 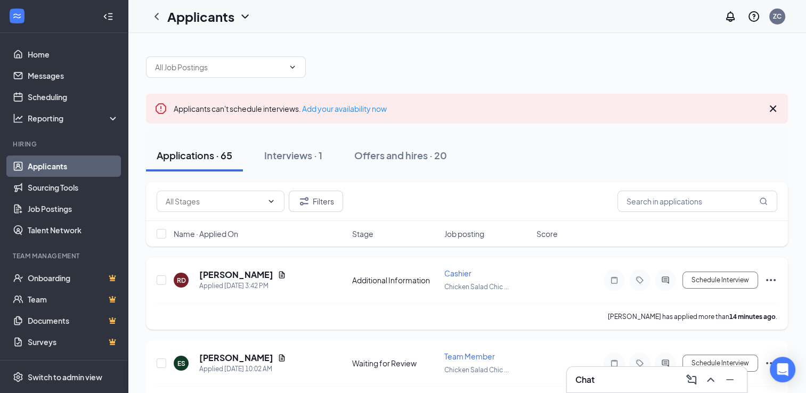 I want to click on div: Reporting, so click(x=74, y=118).